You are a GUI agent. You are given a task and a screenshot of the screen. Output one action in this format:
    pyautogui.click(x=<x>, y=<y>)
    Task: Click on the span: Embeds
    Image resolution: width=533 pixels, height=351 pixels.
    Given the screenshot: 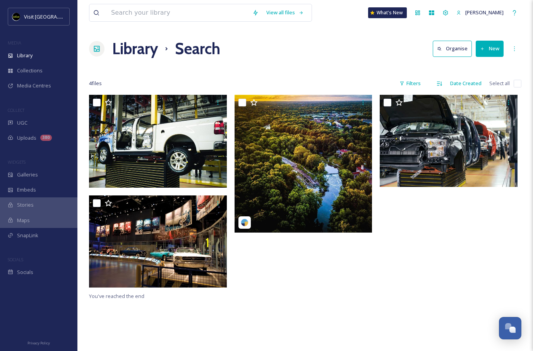 What is the action you would take?
    pyautogui.click(x=26, y=189)
    